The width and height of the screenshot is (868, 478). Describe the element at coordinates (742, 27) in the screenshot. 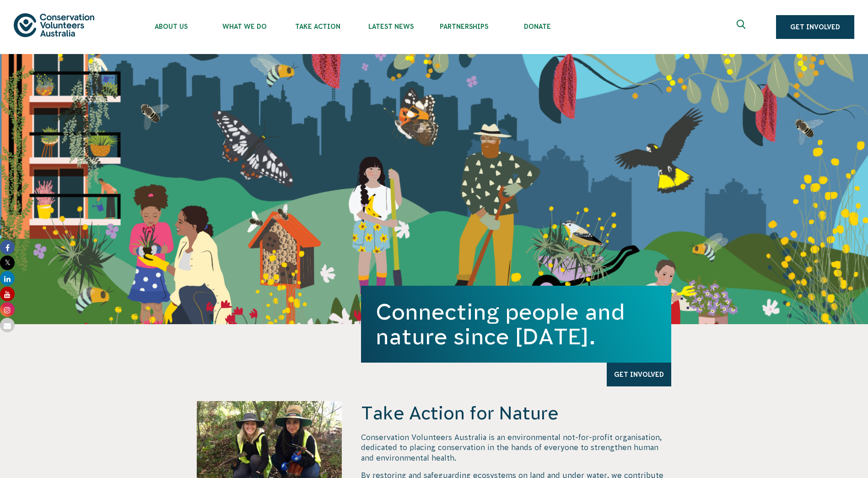

I see `button: Expand search box Close search box` at that location.